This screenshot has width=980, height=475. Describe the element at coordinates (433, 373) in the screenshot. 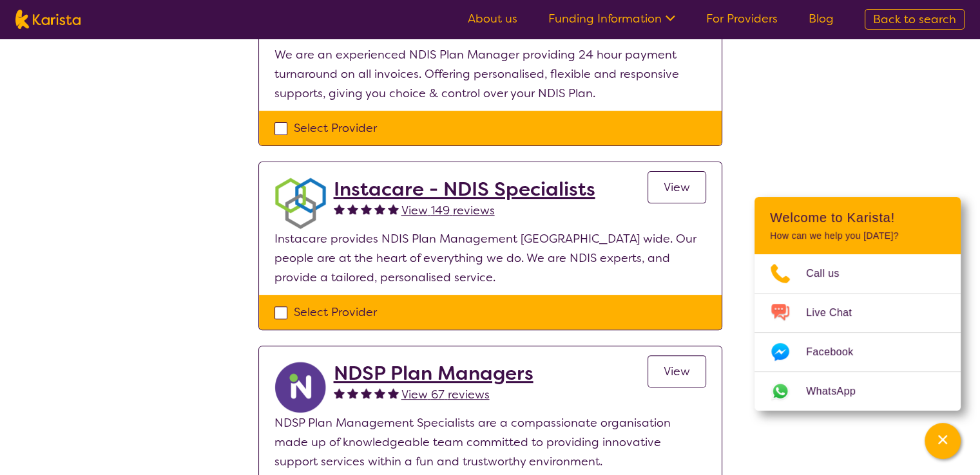

I see `h2: NDSP Plan Managers` at that location.